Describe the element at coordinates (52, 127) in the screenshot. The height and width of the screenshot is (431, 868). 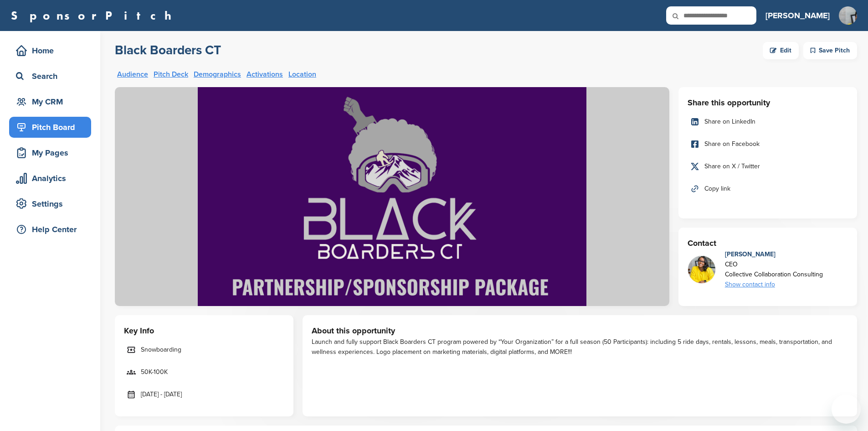
I see `div: Pitch Board` at that location.